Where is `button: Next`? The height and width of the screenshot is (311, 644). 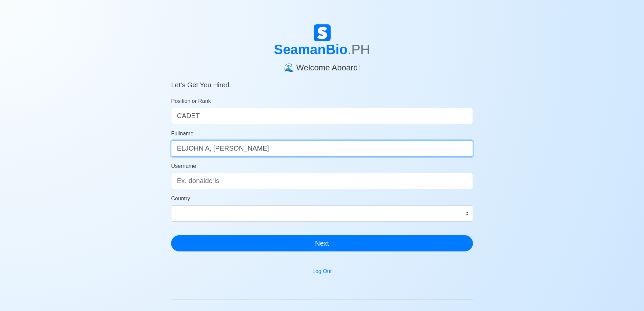
button: Next is located at coordinates (322, 243).